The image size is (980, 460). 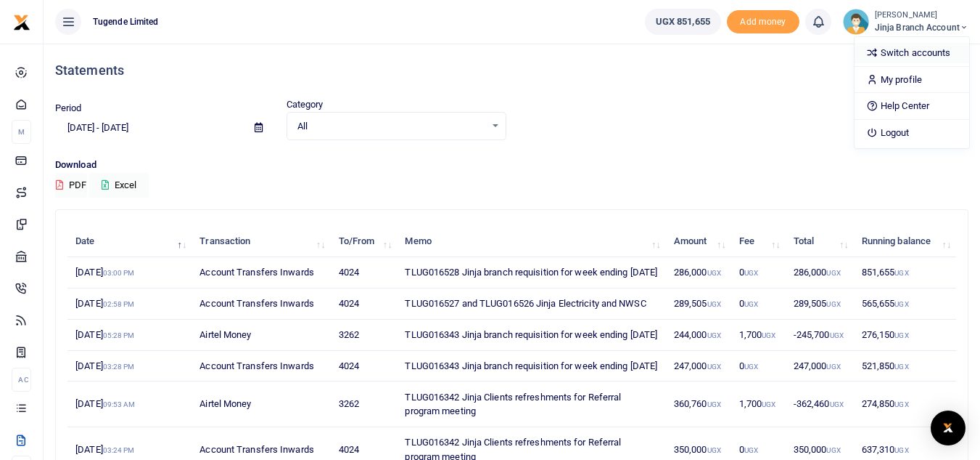 What do you see at coordinates (820, 303) in the screenshot?
I see `td: 289,505` at bounding box center [820, 303].